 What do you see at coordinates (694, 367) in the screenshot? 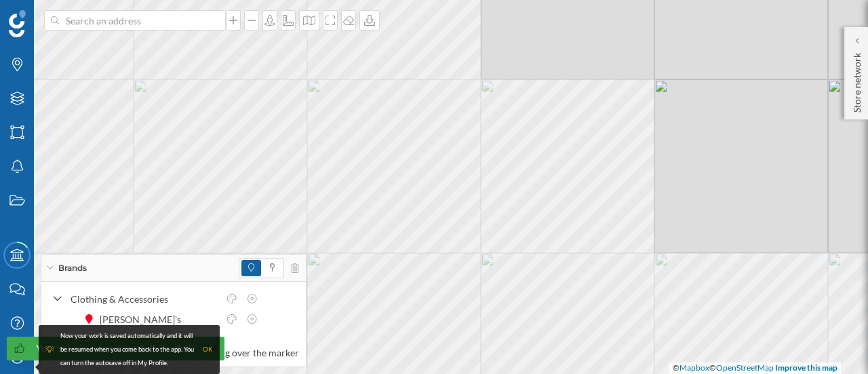
I see `a: Mapbox` at bounding box center [694, 367].